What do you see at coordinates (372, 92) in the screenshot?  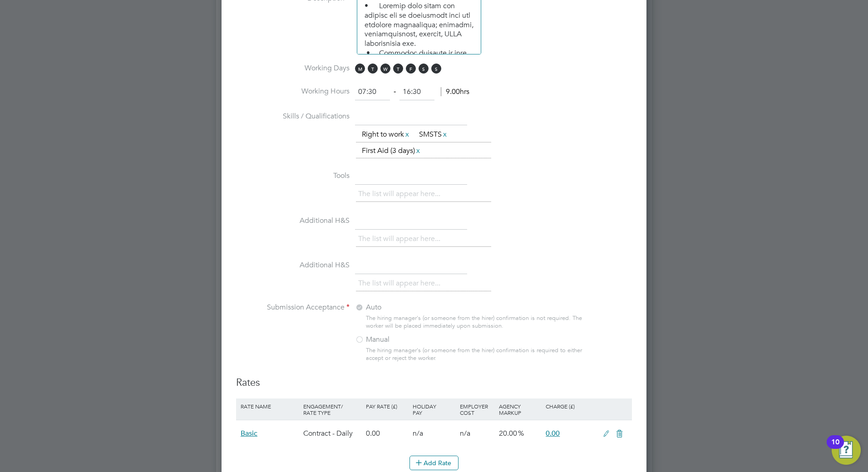 I see `input: 08:00` at bounding box center [372, 92].